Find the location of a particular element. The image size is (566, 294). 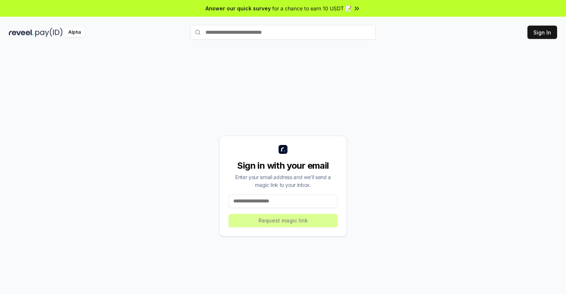

button: Sign In is located at coordinates (542, 32).